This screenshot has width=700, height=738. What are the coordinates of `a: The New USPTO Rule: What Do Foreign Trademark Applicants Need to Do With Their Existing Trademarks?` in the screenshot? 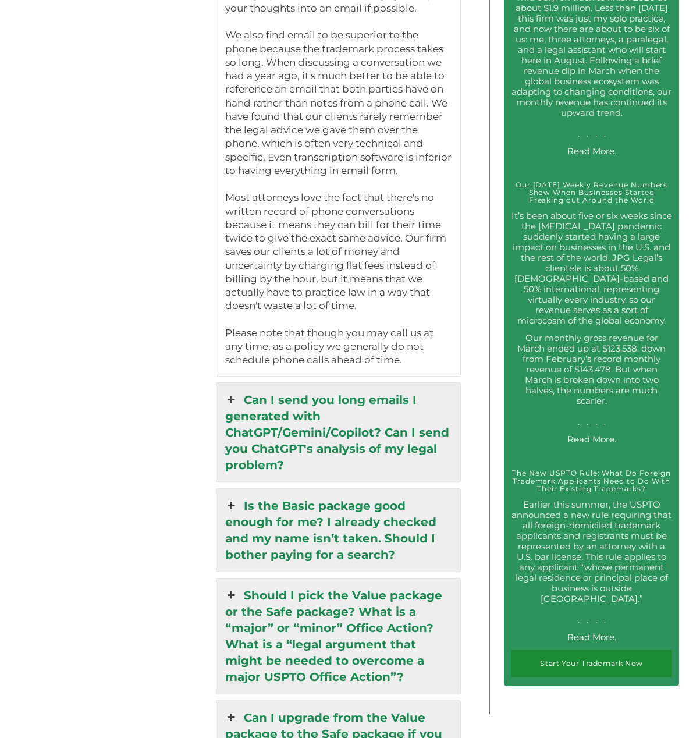 It's located at (591, 480).